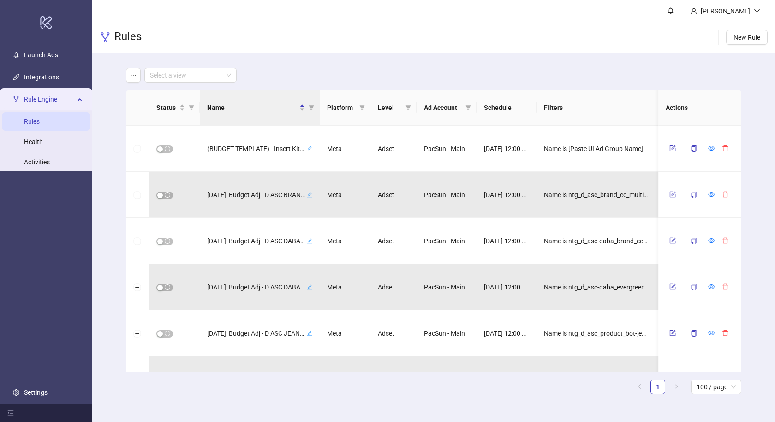  I want to click on span: (BUDGET TEMPLATE) - Insert Kitchn Rule Name, so click(256, 149).